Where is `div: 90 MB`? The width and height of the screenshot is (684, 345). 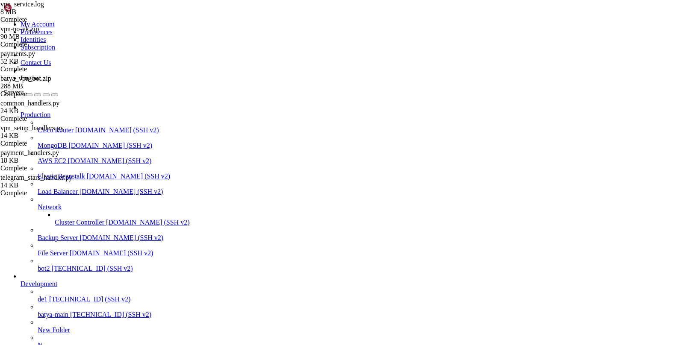
div: 90 MB is located at coordinates (43, 37).